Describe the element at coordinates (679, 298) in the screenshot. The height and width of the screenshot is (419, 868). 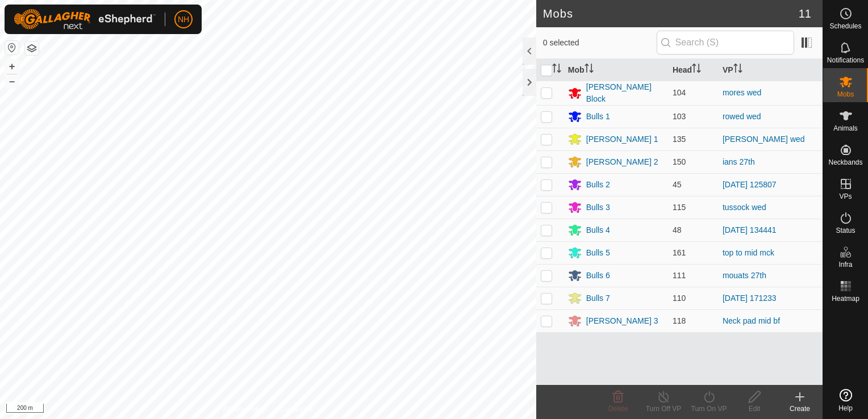
I see `span: 110` at that location.